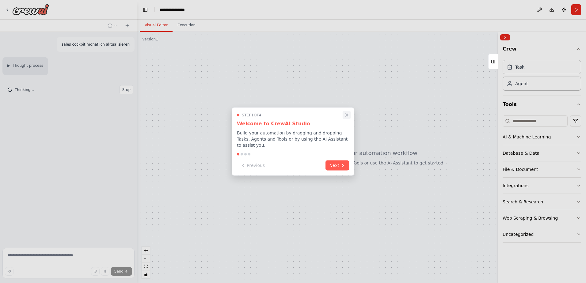 The width and height of the screenshot is (586, 283). What do you see at coordinates (253, 166) in the screenshot?
I see `button: Previous` at bounding box center [253, 166].